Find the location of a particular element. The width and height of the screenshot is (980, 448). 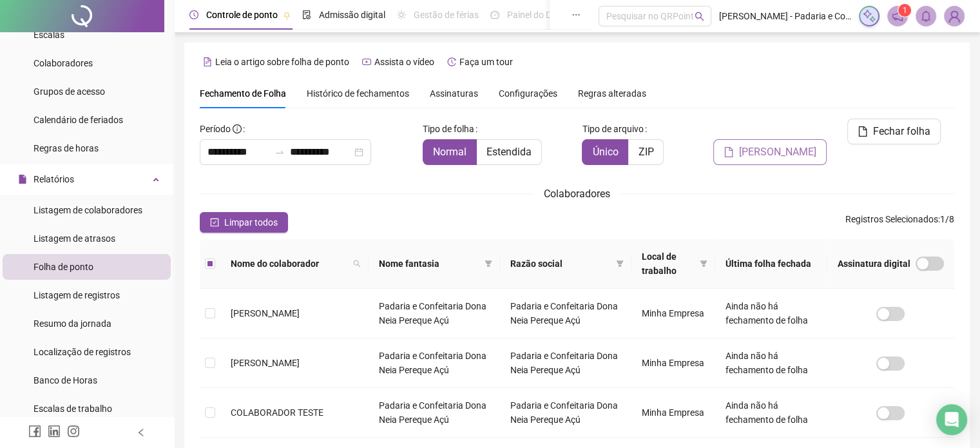

span: file-done is located at coordinates (307, 15).